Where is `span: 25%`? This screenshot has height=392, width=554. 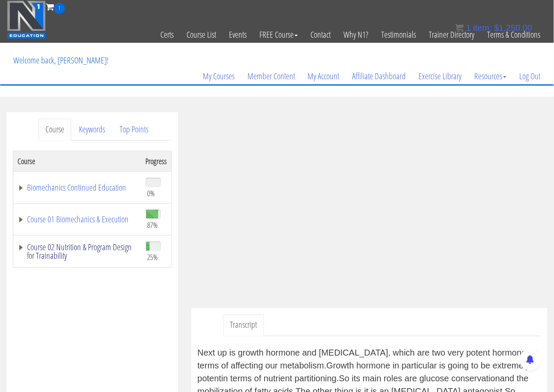 span: 25% is located at coordinates (153, 257).